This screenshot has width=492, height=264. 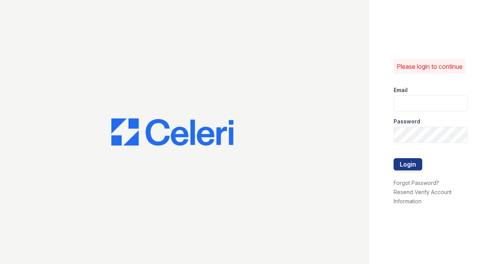 What do you see at coordinates (408, 164) in the screenshot?
I see `button: Login` at bounding box center [408, 164].